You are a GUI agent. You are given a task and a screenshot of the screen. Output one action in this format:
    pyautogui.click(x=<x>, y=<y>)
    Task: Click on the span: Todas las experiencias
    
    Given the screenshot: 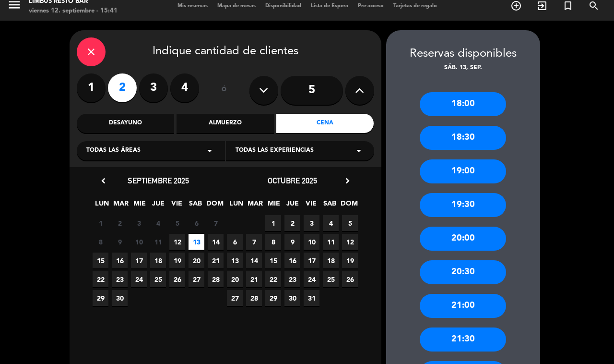 What is the action you would take?
    pyautogui.click(x=275, y=151)
    